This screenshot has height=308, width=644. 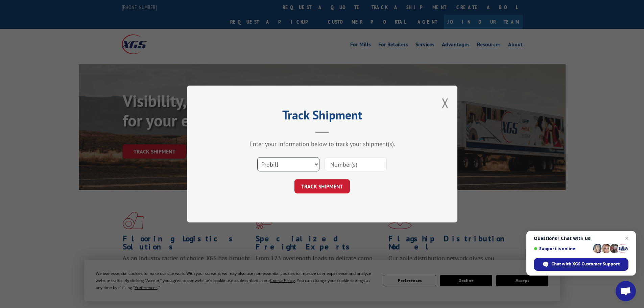 I want to click on div: Enter your information below to track your shipment(s)., so click(x=322, y=144).